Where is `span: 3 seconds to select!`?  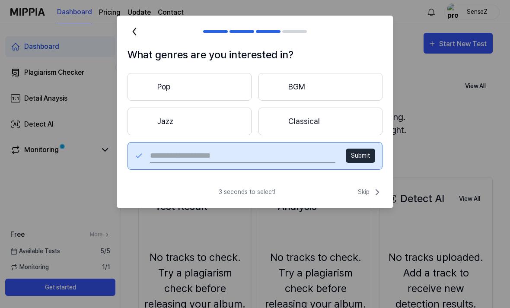
span: 3 seconds to select! is located at coordinates (247, 192).